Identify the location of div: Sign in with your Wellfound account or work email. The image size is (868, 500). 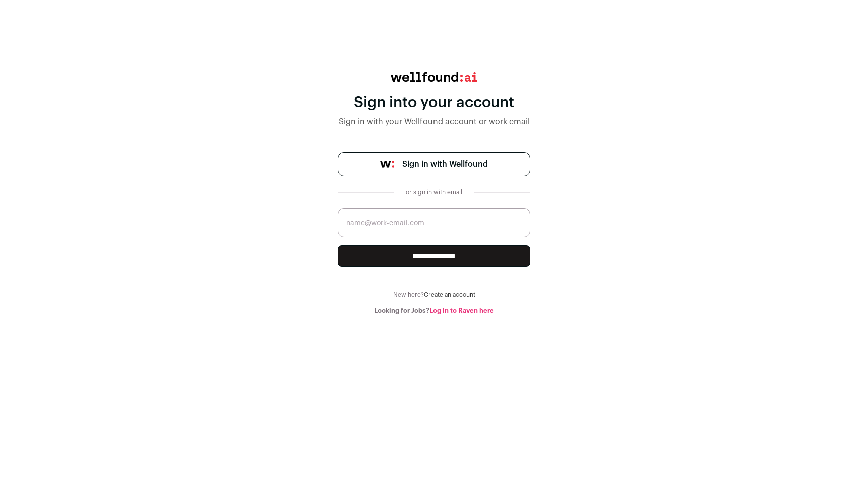
(434, 122).